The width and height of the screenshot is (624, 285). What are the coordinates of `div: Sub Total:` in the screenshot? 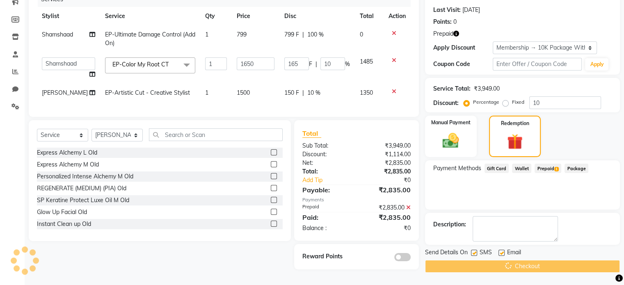 It's located at (326, 146).